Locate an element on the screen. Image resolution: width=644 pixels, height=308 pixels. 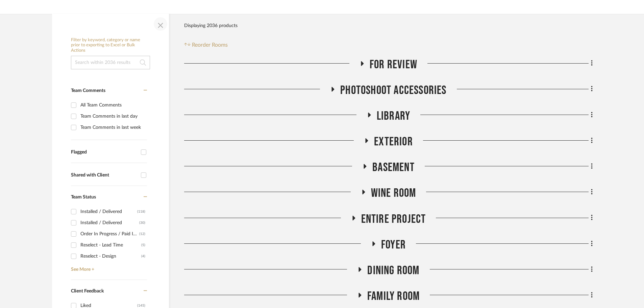
div: (12) is located at coordinates (143, 234).